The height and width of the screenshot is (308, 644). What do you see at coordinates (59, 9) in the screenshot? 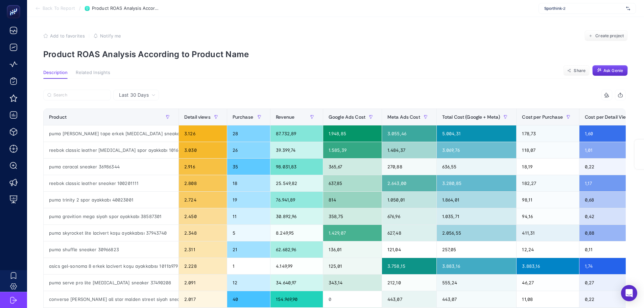
I see `span: Back To Report` at bounding box center [59, 9].